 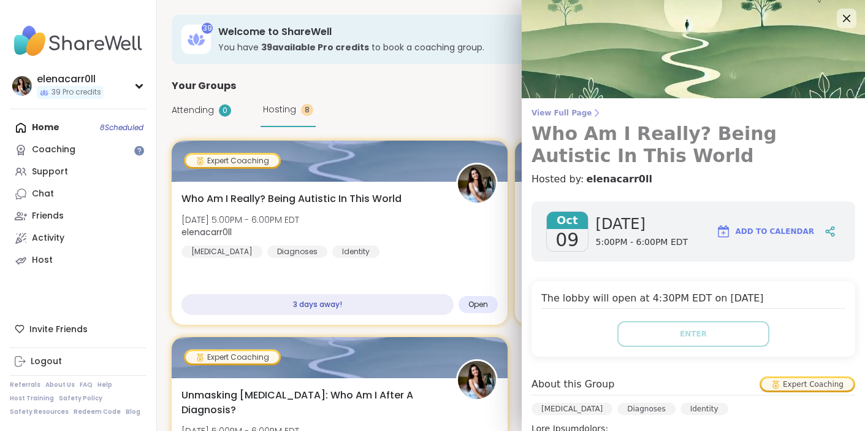 I want to click on span: Hosting, so click(x=280, y=109).